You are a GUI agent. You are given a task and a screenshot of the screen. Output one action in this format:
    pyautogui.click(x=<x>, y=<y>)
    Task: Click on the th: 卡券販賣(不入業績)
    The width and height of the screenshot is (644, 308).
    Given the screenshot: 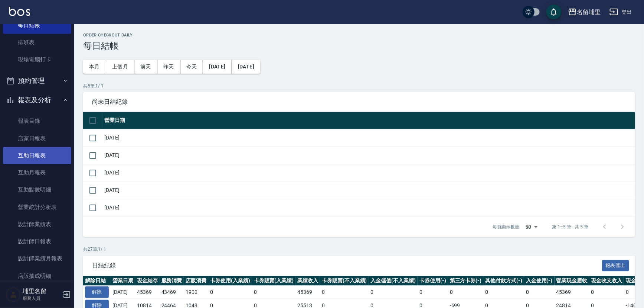 What is the action you would take?
    pyautogui.click(x=344, y=280)
    